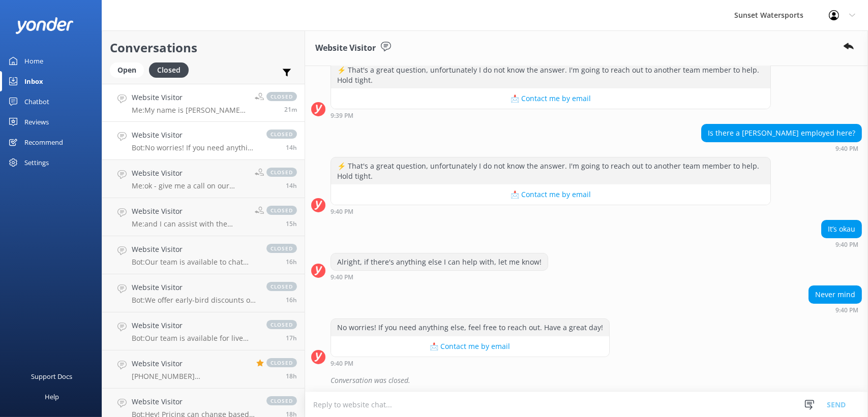 The height and width of the screenshot is (417, 868). I want to click on div: Recommend, so click(44, 142).